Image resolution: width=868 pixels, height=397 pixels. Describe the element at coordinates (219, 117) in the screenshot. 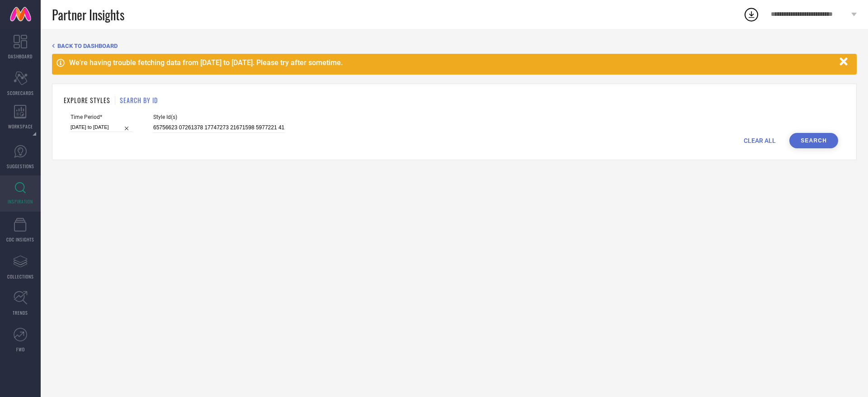

I see `span: Style Id(s)` at that location.